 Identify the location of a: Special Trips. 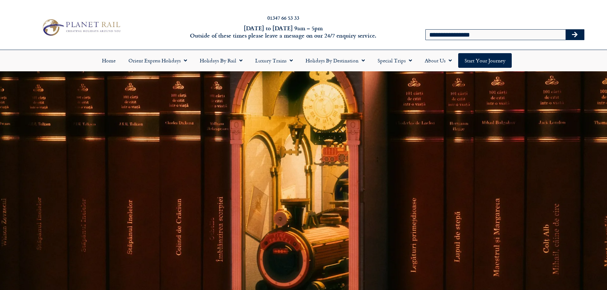
(394, 60).